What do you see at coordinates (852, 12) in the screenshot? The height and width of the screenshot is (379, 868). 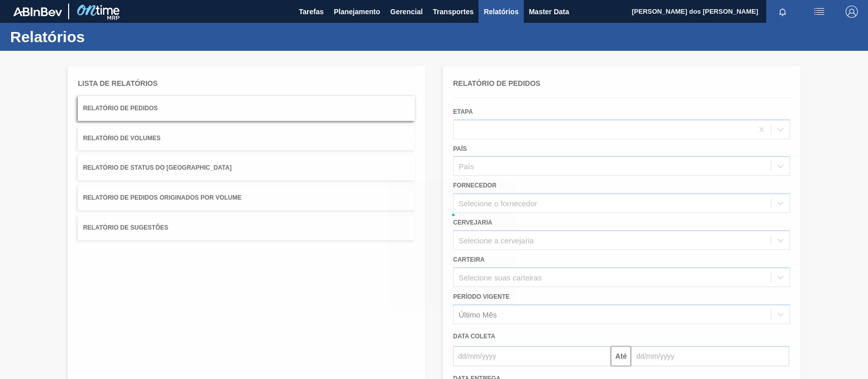 I see `img: Logout` at bounding box center [852, 12].